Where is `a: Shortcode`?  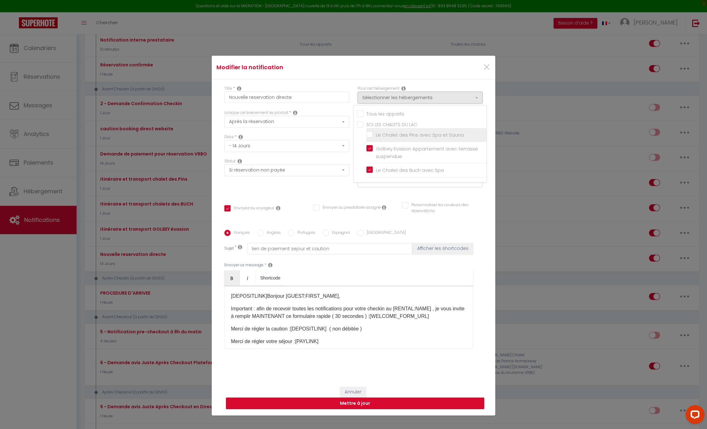 a: Shortcode is located at coordinates (270, 278).